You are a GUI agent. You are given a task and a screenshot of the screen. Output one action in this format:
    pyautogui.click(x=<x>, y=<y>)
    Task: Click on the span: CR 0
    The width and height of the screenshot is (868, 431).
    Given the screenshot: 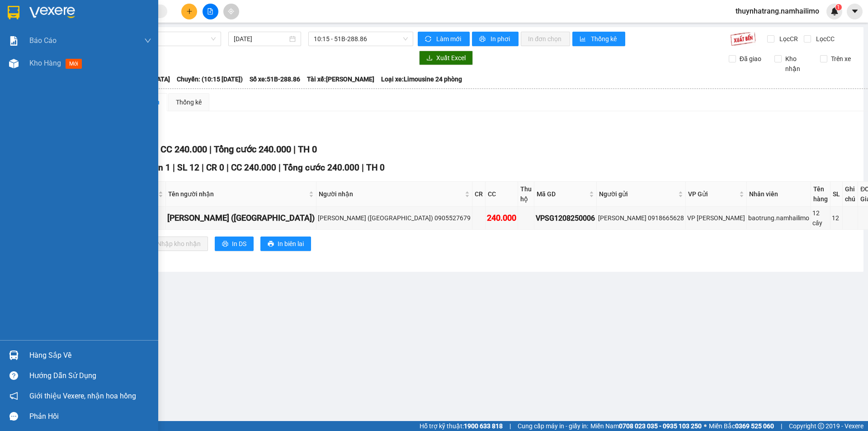 What is the action you would take?
    pyautogui.click(x=215, y=167)
    